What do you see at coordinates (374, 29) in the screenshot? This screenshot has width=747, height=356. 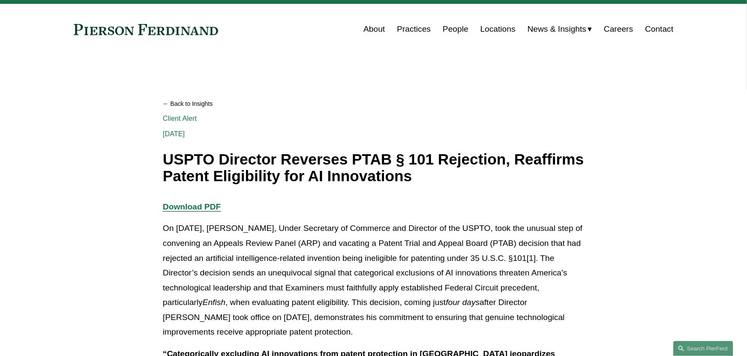 I see `a: About` at bounding box center [374, 29].